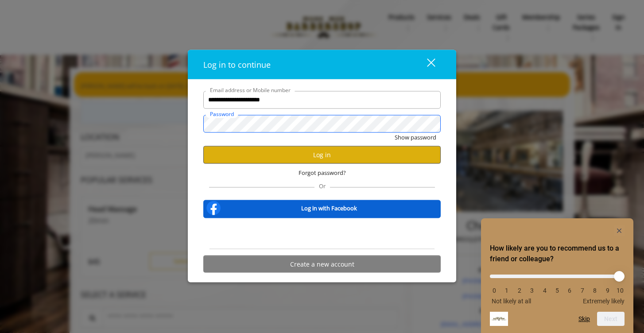 This screenshot has height=333, width=644. What do you see at coordinates (519, 291) in the screenshot?
I see `li: 2` at bounding box center [519, 291].